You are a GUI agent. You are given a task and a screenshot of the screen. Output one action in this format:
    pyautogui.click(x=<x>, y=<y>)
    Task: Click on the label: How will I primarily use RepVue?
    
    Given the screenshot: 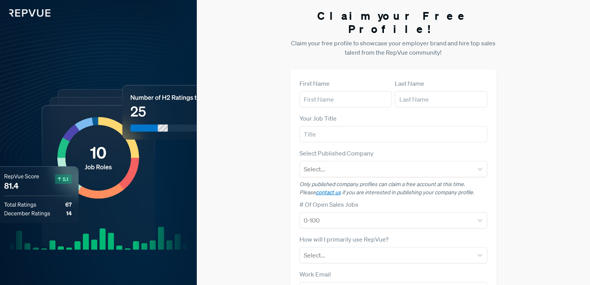 What is the action you would take?
    pyautogui.click(x=344, y=239)
    